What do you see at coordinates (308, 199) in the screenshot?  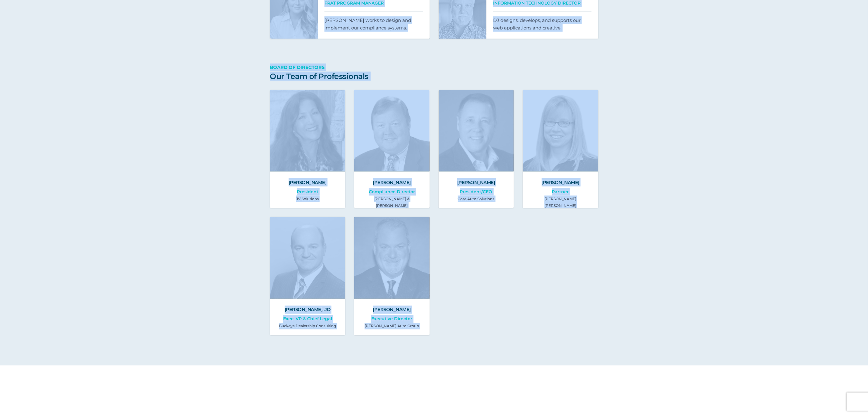 I see `p: JV Solutions` at bounding box center [308, 199].